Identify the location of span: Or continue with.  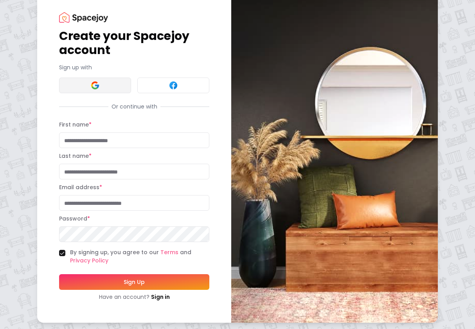
(134, 107).